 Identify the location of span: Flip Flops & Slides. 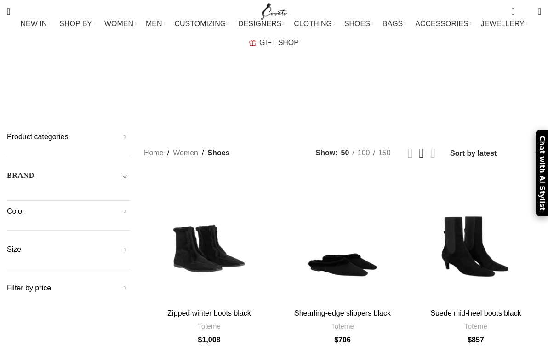
(178, 93).